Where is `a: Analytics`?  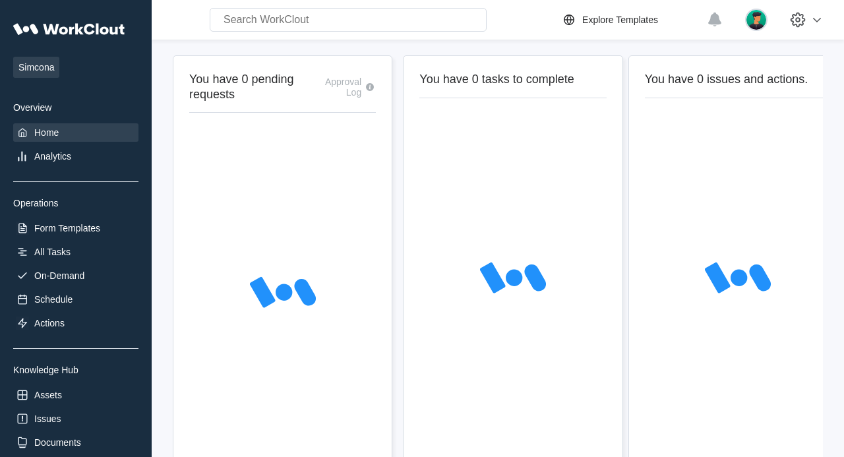
a: Analytics is located at coordinates (76, 156).